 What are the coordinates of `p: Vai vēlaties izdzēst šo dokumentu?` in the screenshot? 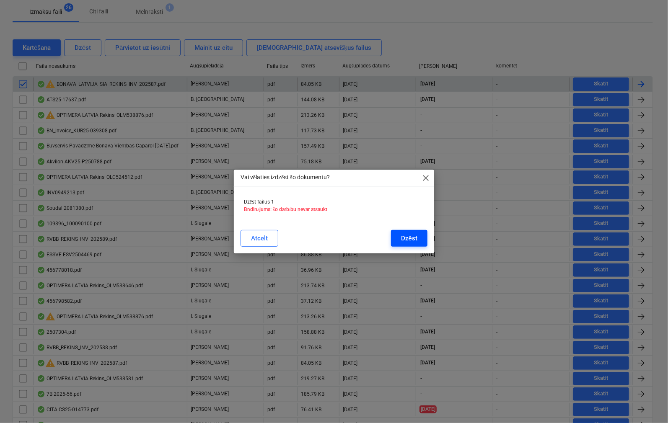 It's located at (285, 177).